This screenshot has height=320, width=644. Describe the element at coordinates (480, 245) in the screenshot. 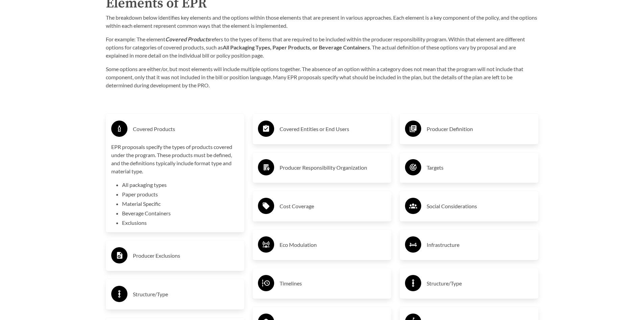

I see `h3: Infrastructure` at that location.